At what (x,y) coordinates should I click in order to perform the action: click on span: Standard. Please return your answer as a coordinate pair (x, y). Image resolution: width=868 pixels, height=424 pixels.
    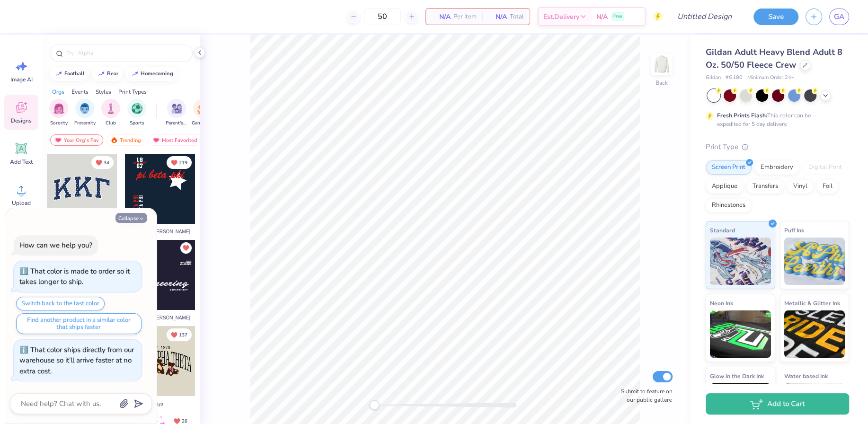
    Looking at the image, I should click on (723, 230).